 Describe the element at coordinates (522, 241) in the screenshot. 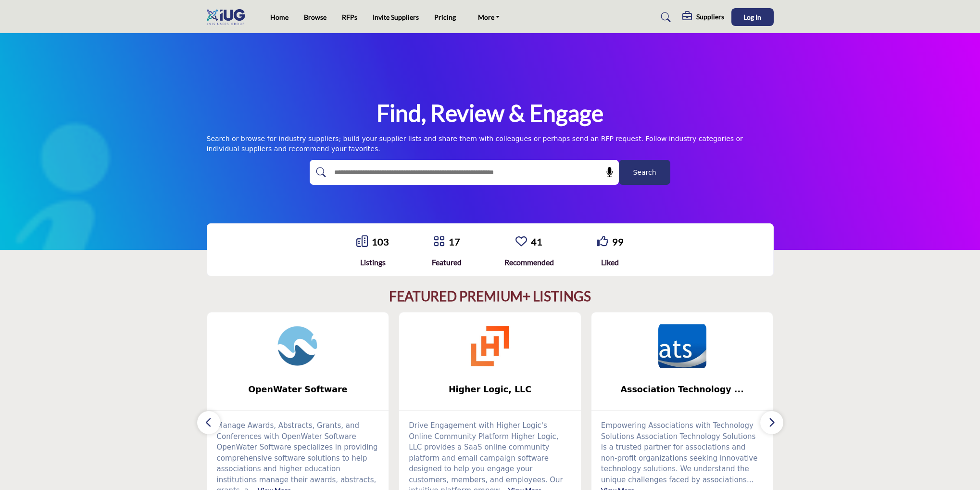

I see `a: Go to Recommended` at that location.